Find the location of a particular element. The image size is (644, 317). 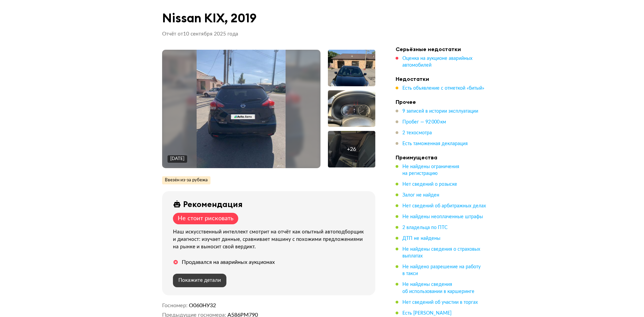

span: ДТП не найдены is located at coordinates (422, 238).